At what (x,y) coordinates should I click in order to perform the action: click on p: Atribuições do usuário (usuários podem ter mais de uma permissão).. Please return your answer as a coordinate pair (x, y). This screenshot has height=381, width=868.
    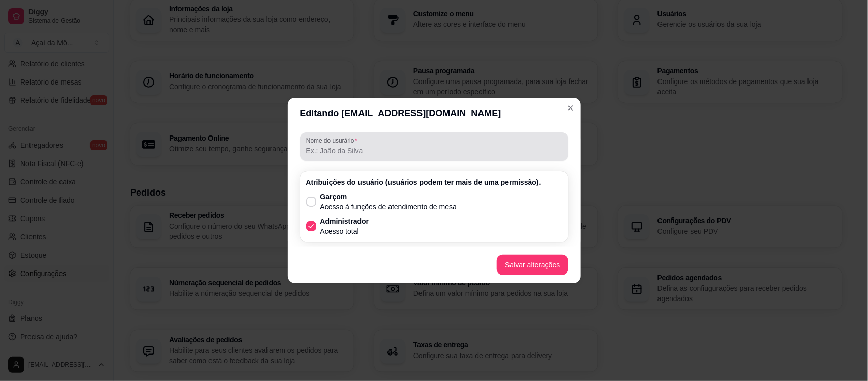
    Looking at the image, I should click on (434, 182).